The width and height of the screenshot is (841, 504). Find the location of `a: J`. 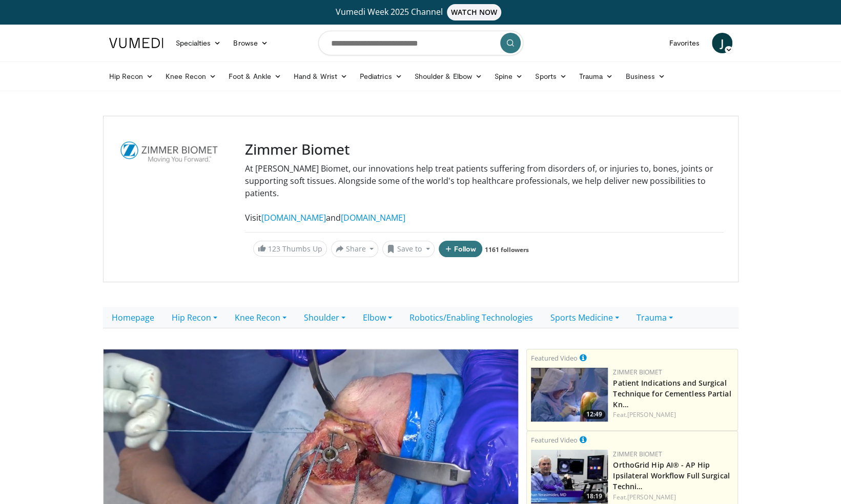

a: J is located at coordinates (722, 43).